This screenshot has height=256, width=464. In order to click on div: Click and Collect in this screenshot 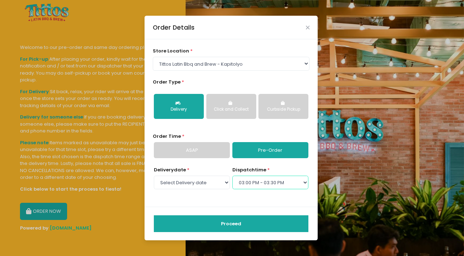, I will do `click(231, 110)`.